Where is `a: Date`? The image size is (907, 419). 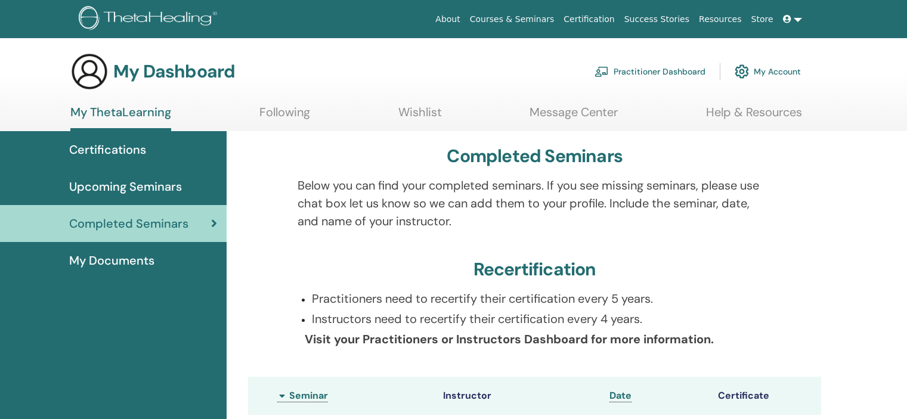 a: Date is located at coordinates (620, 396).